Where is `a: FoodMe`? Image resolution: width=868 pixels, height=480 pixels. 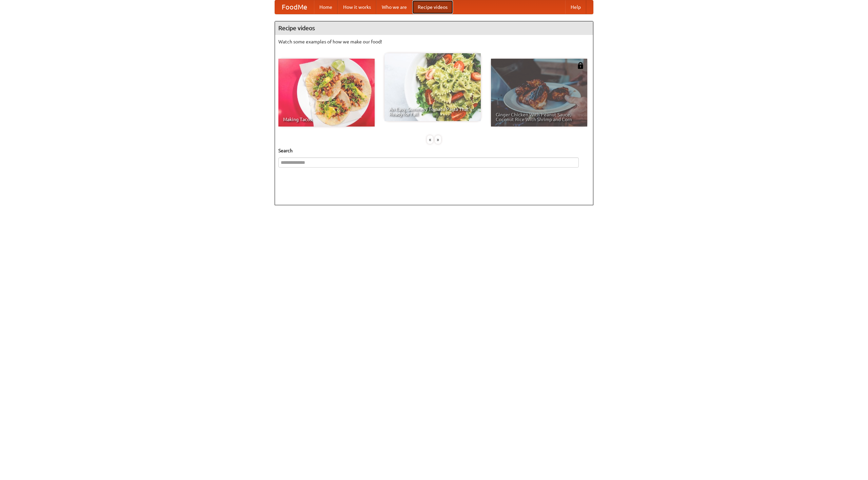
a: FoodMe is located at coordinates (294, 7).